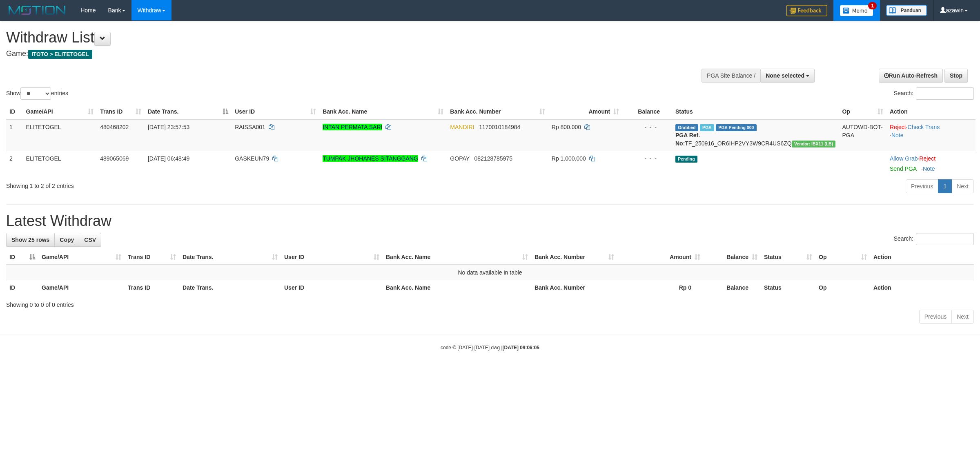  I want to click on span: 489065069, so click(114, 159).